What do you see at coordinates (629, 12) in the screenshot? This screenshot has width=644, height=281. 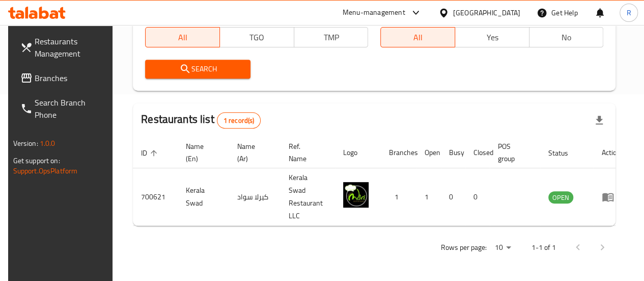 I see `span: R` at bounding box center [629, 12].